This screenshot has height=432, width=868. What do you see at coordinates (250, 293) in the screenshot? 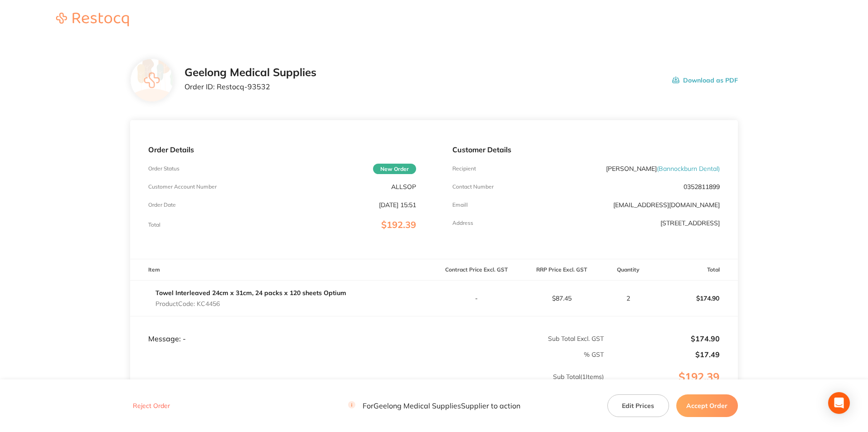
I see `a: Towel Interleaved 24cm x 31cm, 24 packs x 120 sheets Optium` at bounding box center [250, 293].